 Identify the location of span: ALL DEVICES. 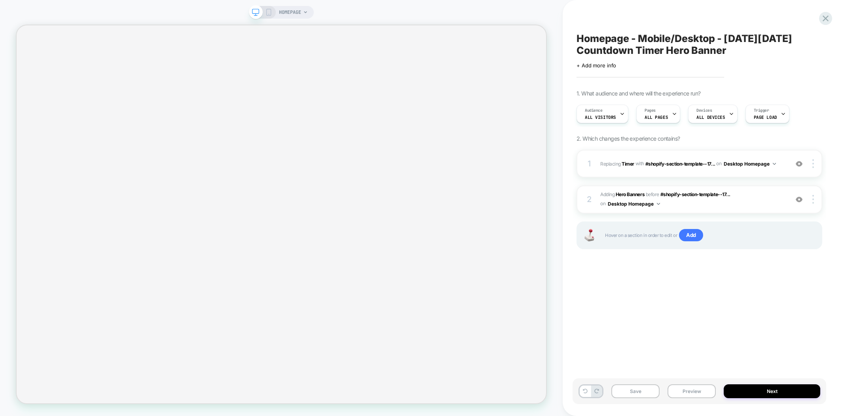
(711, 117).